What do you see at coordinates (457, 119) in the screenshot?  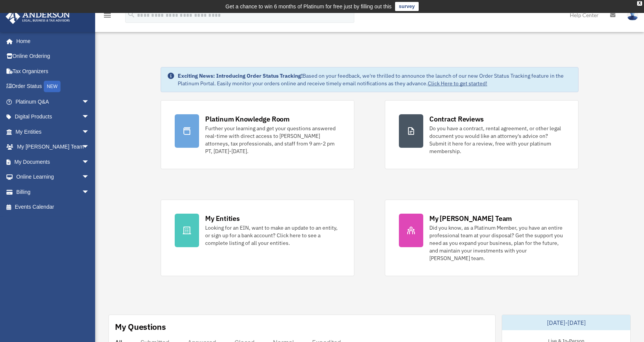 I see `div: Contract Reviews` at bounding box center [457, 119].